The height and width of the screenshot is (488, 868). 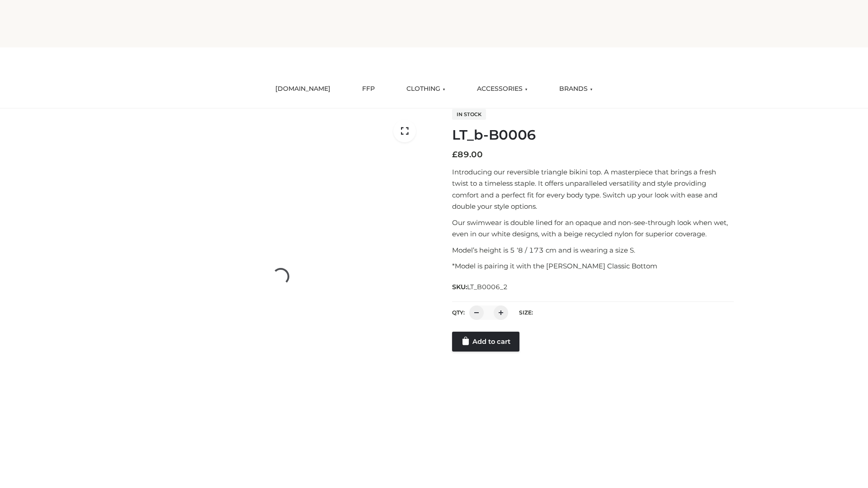 I want to click on h1: LT_b-B0006, so click(x=592, y=135).